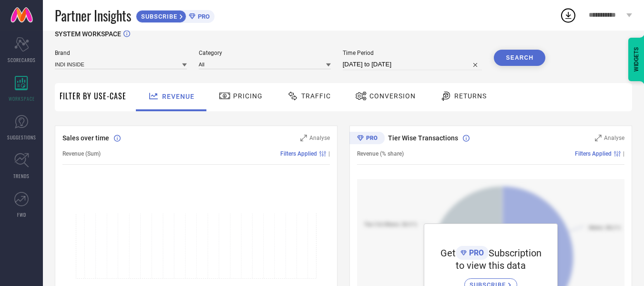  I want to click on input: Select time period, so click(413, 65).